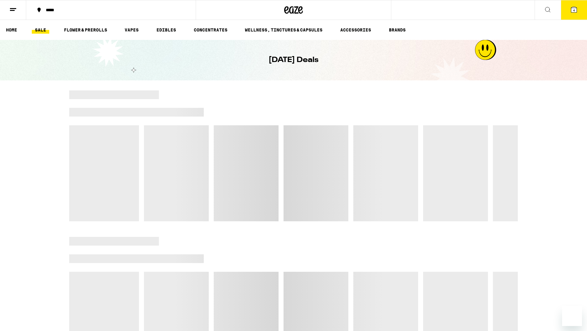 The width and height of the screenshot is (587, 331). I want to click on span: 4, so click(574, 10).